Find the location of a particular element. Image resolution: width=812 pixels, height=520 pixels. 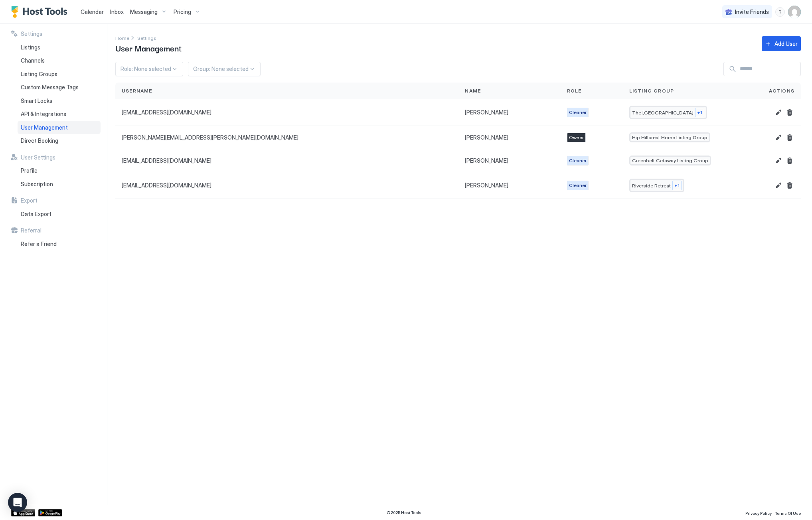

span: Data Export is located at coordinates (36, 214).